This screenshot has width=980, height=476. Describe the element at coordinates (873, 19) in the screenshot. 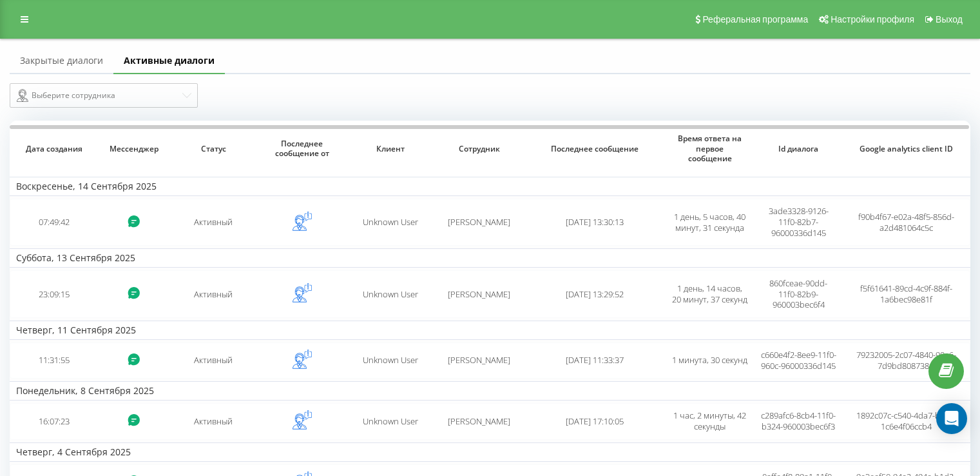

I see `span: Настройки профиля` at that location.